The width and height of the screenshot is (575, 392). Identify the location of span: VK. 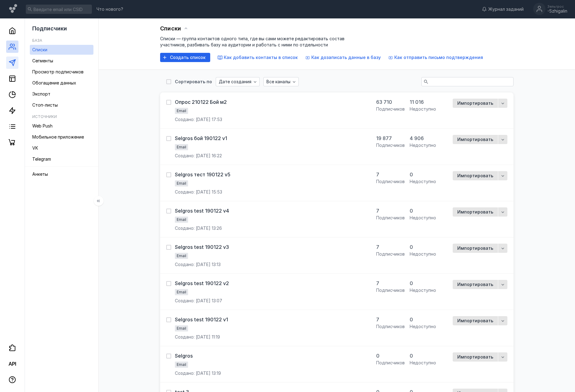
(35, 148).